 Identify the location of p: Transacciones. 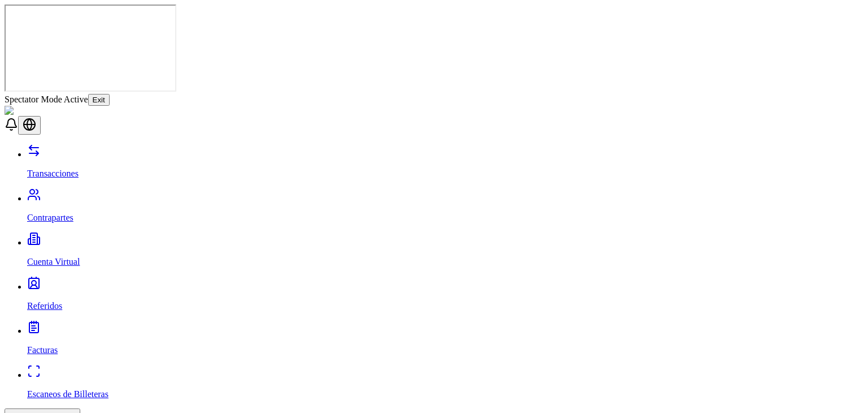
(445, 173).